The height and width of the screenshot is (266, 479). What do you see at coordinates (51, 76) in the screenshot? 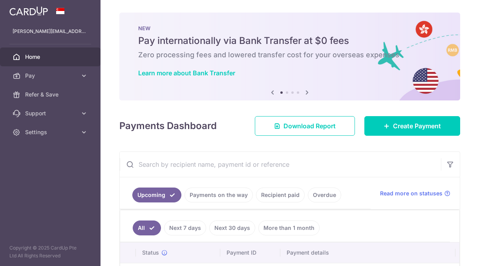
I see `span: Pay` at bounding box center [51, 76].